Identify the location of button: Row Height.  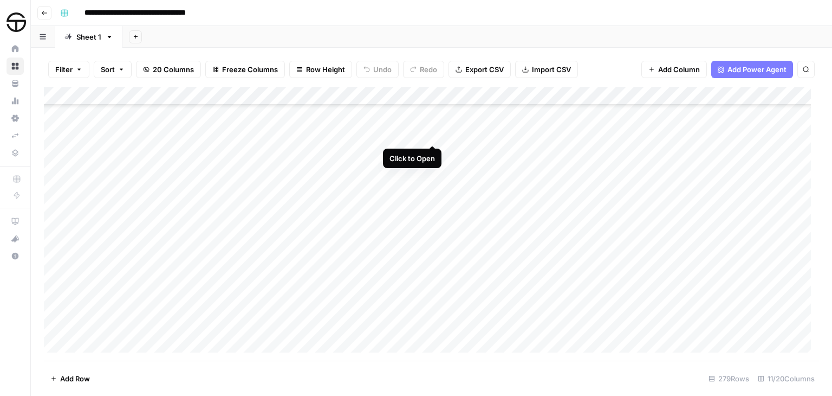
(321, 69).